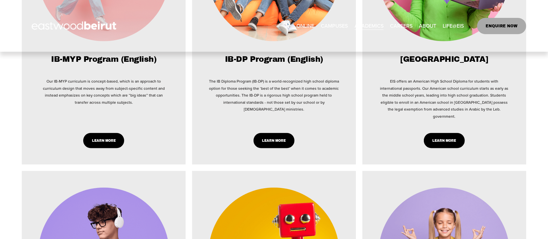 The width and height of the screenshot is (548, 239). Describe the element at coordinates (104, 59) in the screenshot. I see `h2: IB-MYP Program (English)` at that location.